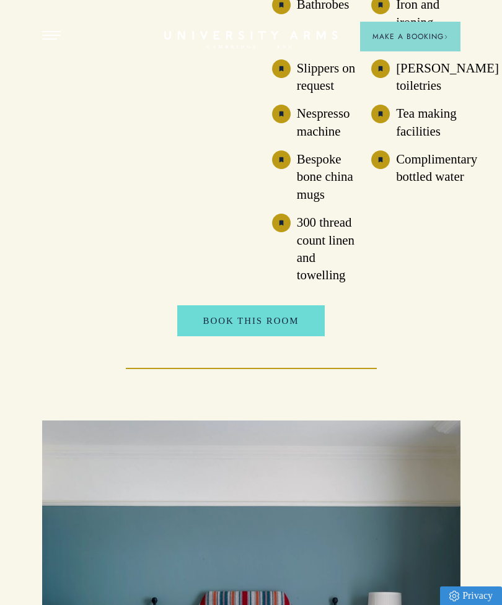 The image size is (502, 605). I want to click on h3: 300 thread count linen and towelling, so click(328, 249).